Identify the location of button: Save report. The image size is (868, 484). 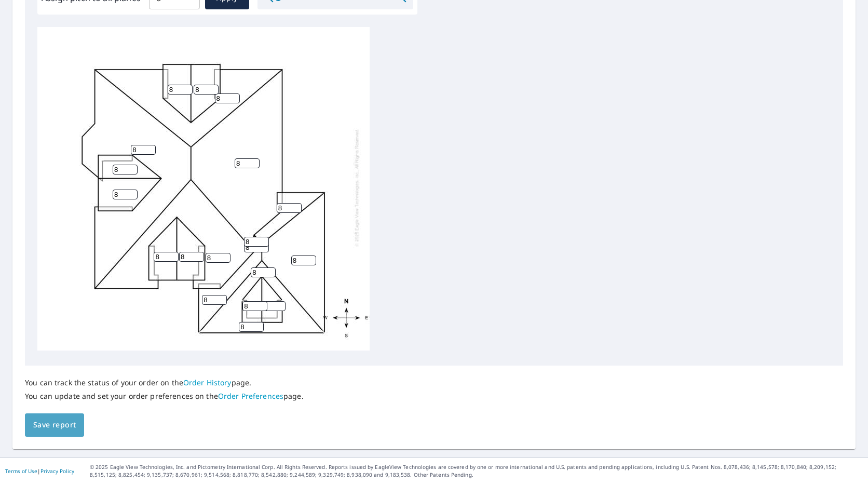
(55, 425).